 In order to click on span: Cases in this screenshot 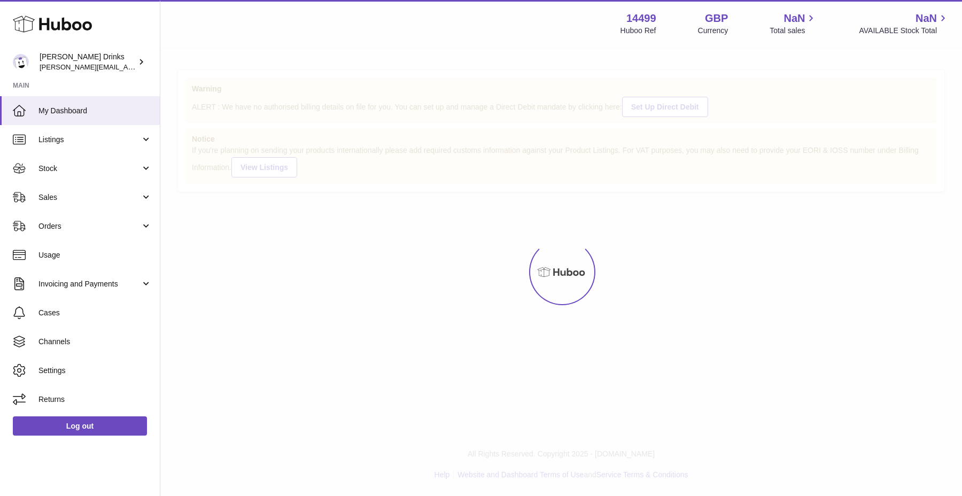, I will do `click(95, 313)`.